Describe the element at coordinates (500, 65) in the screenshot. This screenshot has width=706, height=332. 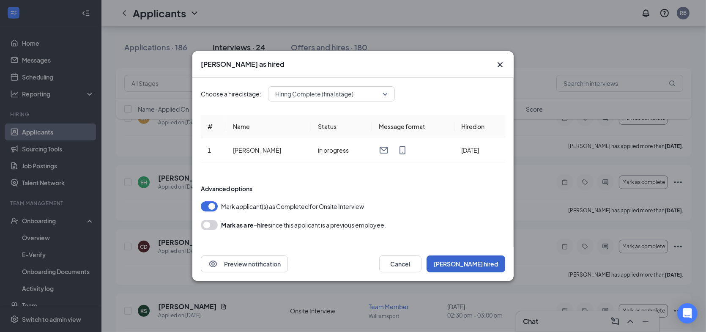
I see `button: Close` at that location.